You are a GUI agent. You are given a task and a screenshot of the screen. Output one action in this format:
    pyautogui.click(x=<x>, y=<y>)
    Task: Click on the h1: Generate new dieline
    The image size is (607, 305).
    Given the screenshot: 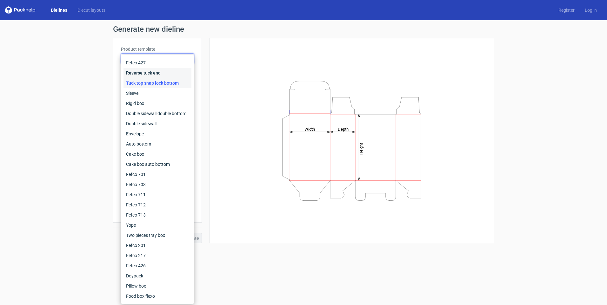 What is the action you would take?
    pyautogui.click(x=304, y=29)
    